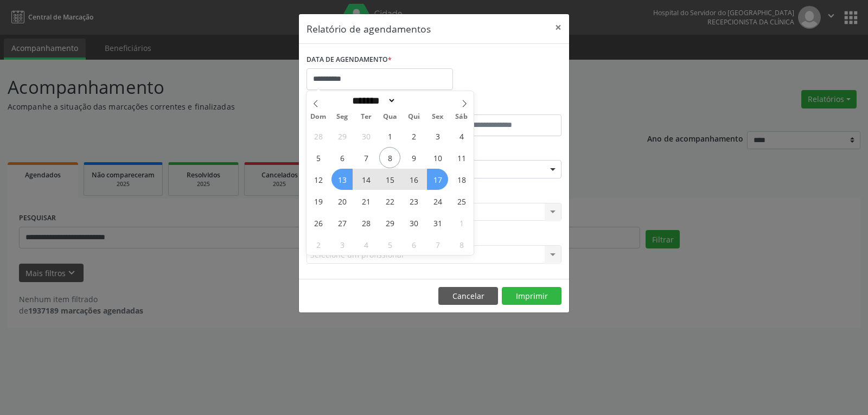  Describe the element at coordinates (461, 158) in the screenshot. I see `span: Outubro 11, 2025` at that location.